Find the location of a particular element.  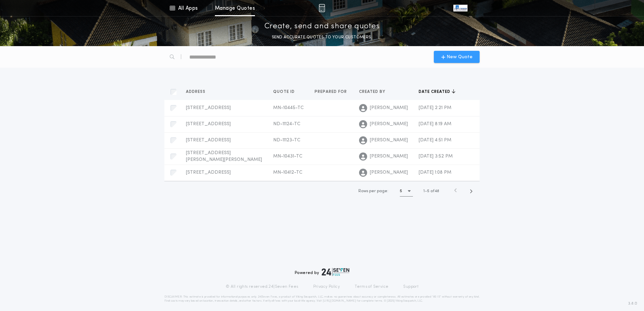

button: Quote ID is located at coordinates (287, 92).